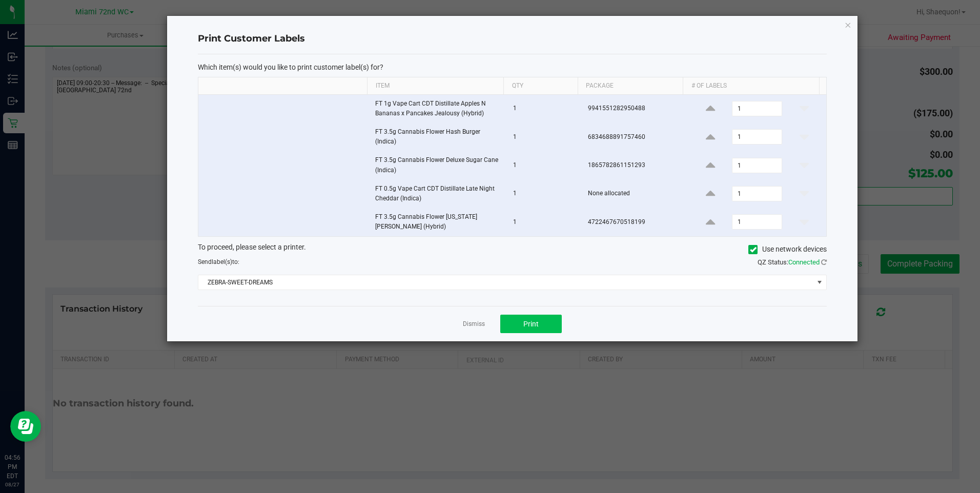 Image resolution: width=980 pixels, height=493 pixels. I want to click on p: Which item(s) would you like to print customer label(s) for?, so click(512, 67).